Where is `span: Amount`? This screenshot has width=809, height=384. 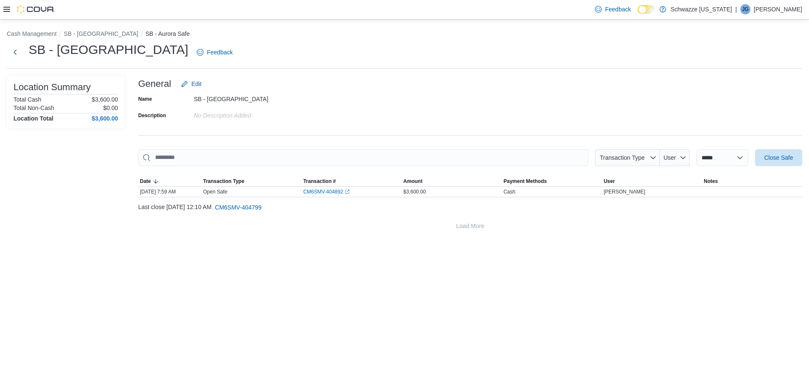
span: Amount is located at coordinates (413, 181).